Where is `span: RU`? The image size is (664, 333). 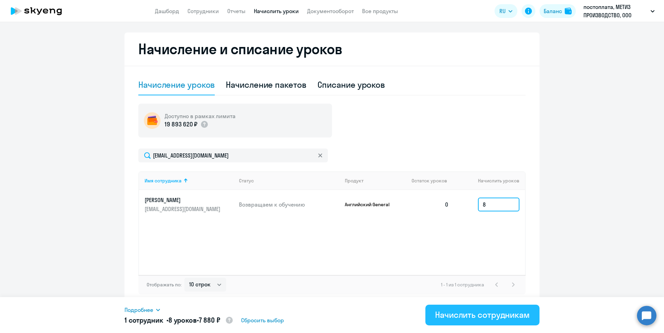 span: RU is located at coordinates (502, 11).